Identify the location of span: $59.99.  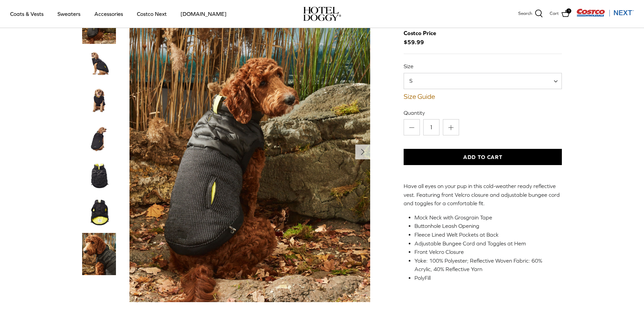
(423, 38).